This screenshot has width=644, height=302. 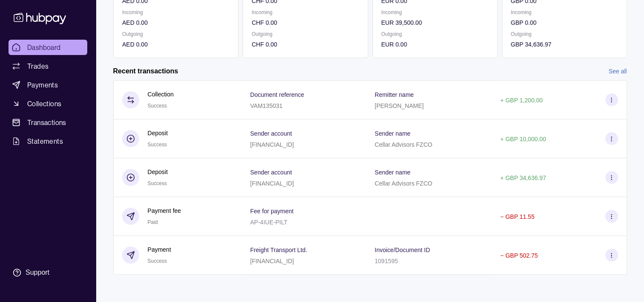 I want to click on a: Collections, so click(x=48, y=103).